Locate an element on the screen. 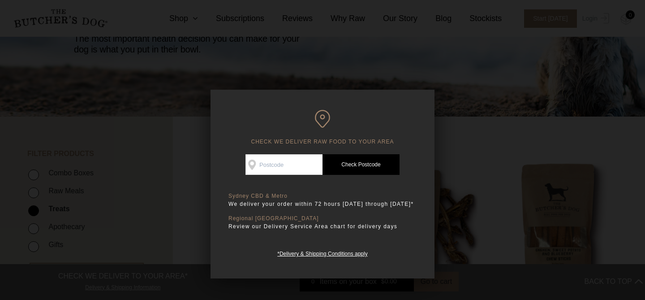 The height and width of the screenshot is (300, 645). p: Review our Delivery Service Area chart for delivery days is located at coordinates (323, 226).